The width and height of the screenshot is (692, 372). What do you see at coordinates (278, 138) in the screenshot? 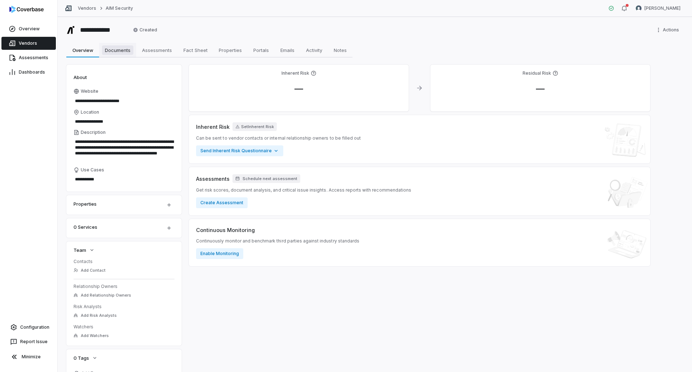
I see `span: Can be sent to vendor contacts or internal relationship owners to be filled out` at bounding box center [278, 138].